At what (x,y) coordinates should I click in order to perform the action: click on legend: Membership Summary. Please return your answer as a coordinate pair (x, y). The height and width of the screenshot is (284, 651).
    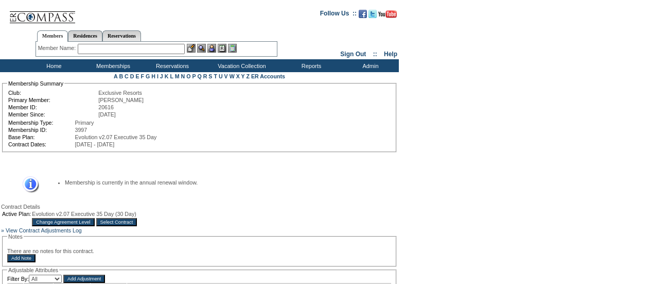
    Looking at the image, I should click on (36, 83).